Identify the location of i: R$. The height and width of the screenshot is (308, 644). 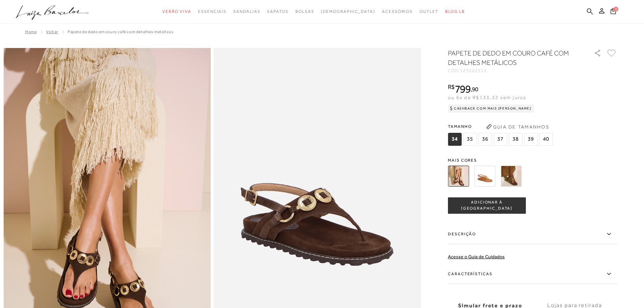
(451, 87).